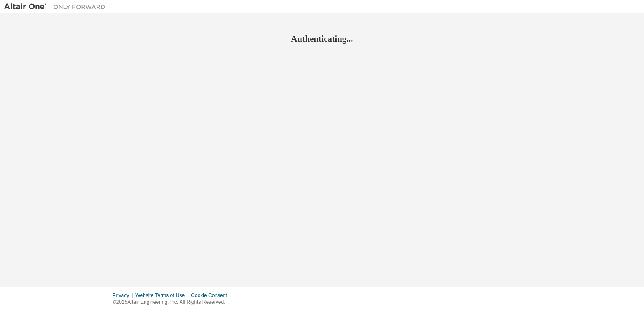 Image resolution: width=644 pixels, height=311 pixels. What do you see at coordinates (57, 7) in the screenshot?
I see `img: Altair One` at bounding box center [57, 7].